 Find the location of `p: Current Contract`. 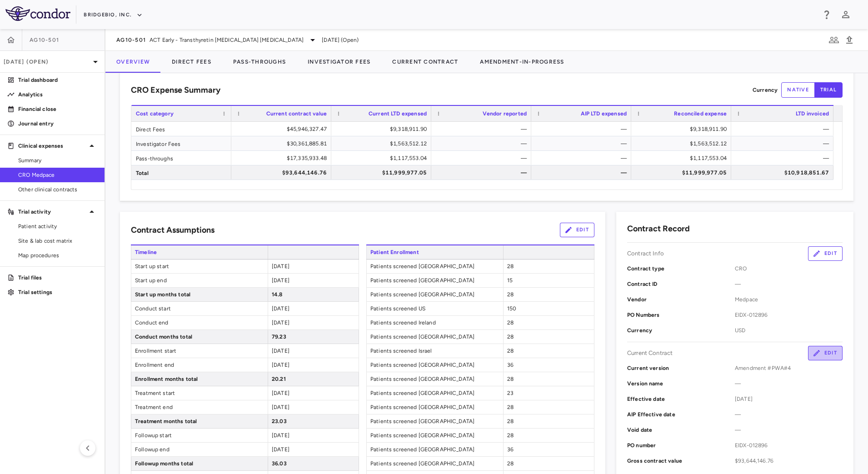

p: Current Contract is located at coordinates (650, 353).